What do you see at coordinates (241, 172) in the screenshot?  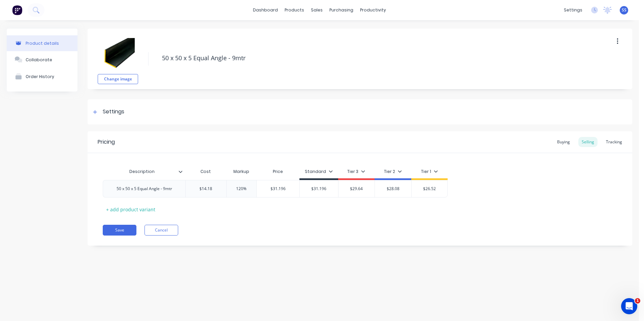 I see `div: Markup` at bounding box center [241, 172].